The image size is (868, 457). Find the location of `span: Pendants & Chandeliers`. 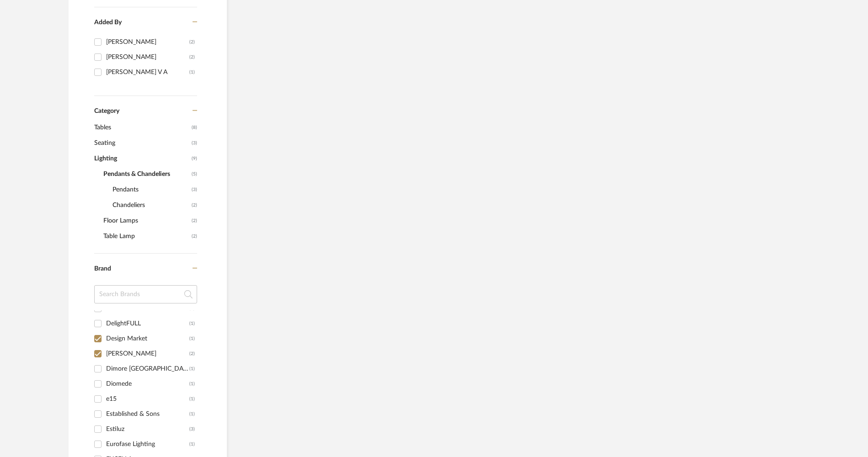

span: Pendants & Chandeliers is located at coordinates (147, 174).